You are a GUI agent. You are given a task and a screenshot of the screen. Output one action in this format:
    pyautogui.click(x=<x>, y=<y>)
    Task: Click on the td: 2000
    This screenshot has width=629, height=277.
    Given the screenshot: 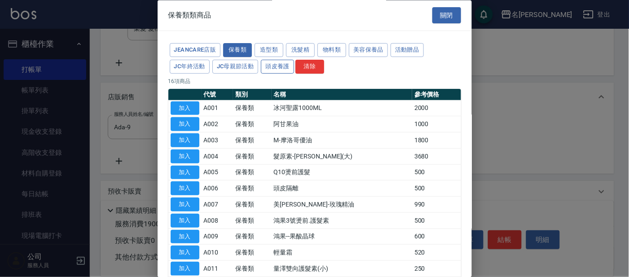 What is the action you would take?
    pyautogui.click(x=436, y=109)
    